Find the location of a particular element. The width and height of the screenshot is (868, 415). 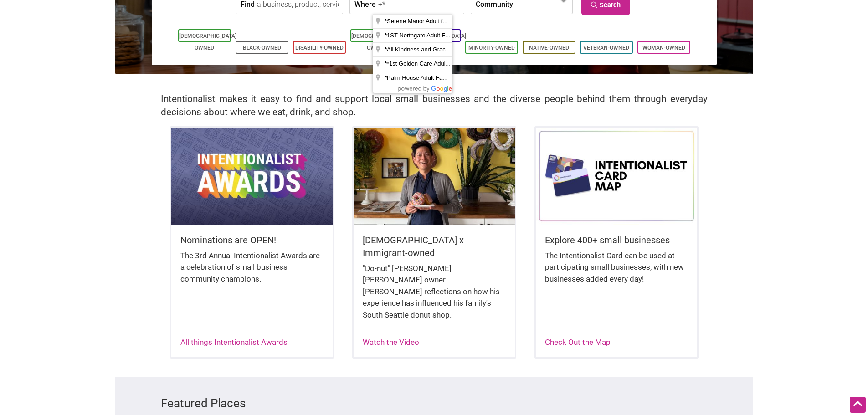

a: Disability-Owned is located at coordinates (320, 48).